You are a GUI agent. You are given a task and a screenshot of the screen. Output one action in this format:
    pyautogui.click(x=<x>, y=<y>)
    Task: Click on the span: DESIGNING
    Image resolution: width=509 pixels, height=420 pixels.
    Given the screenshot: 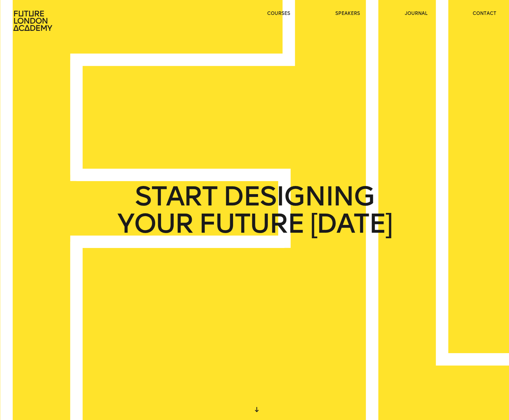 What is the action you would take?
    pyautogui.click(x=298, y=196)
    